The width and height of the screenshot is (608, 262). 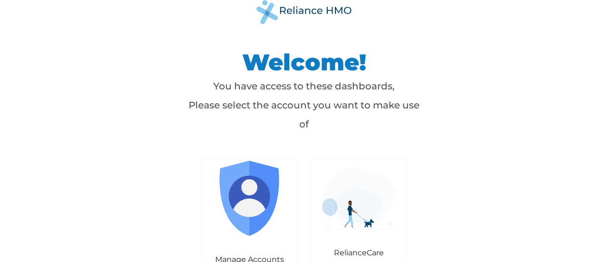 What do you see at coordinates (359, 198) in the screenshot?
I see `img: enrollee` at bounding box center [359, 198].